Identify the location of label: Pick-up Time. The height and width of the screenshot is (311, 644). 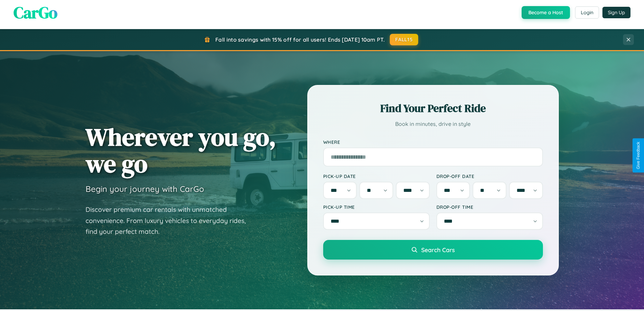
(376, 207).